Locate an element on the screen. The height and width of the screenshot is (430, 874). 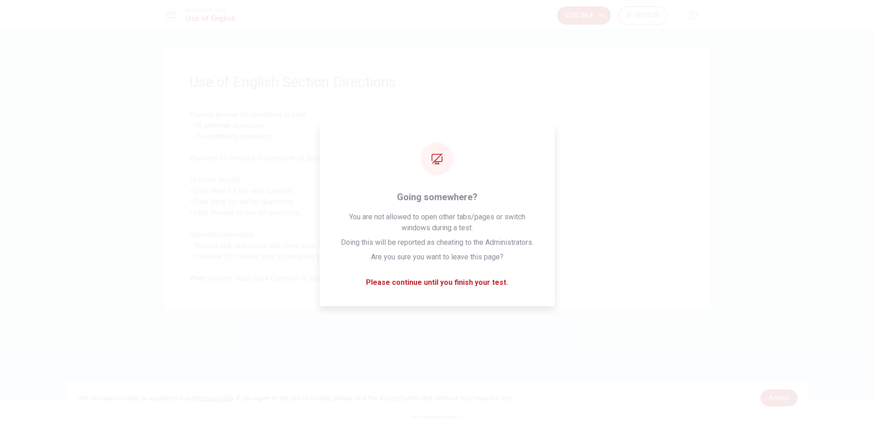
span: This site uses cookies, as explained in our . If you agree to the use of cookies, please click th... is located at coordinates (294, 398).